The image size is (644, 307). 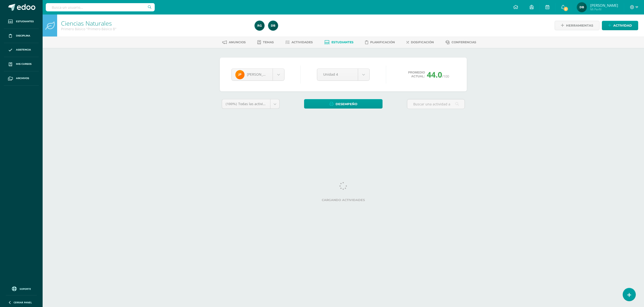 I want to click on span: Unidad 4, so click(x=337, y=74).